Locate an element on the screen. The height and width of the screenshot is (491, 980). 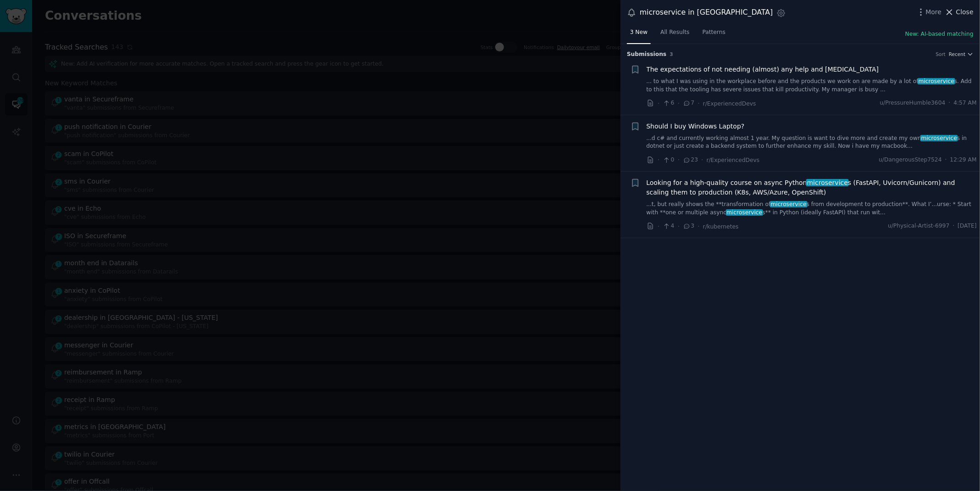
span: 7 is located at coordinates (688, 103).